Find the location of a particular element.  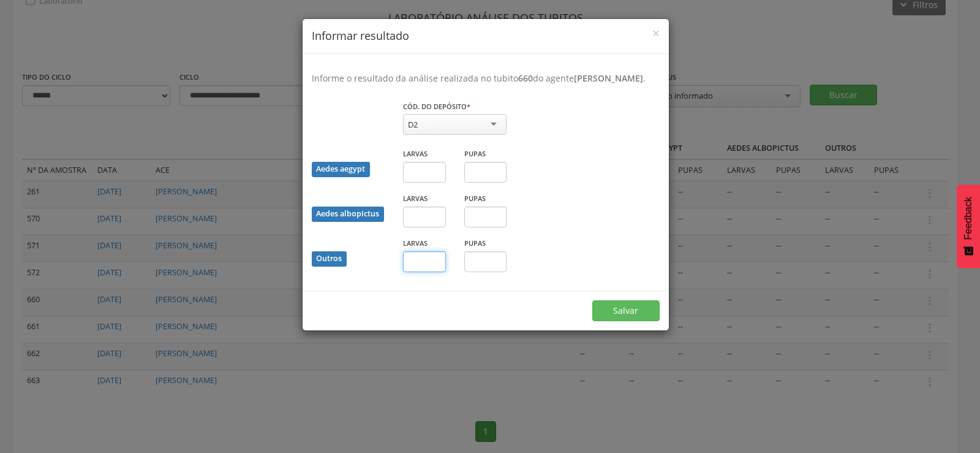

b: 660 is located at coordinates (526, 78).